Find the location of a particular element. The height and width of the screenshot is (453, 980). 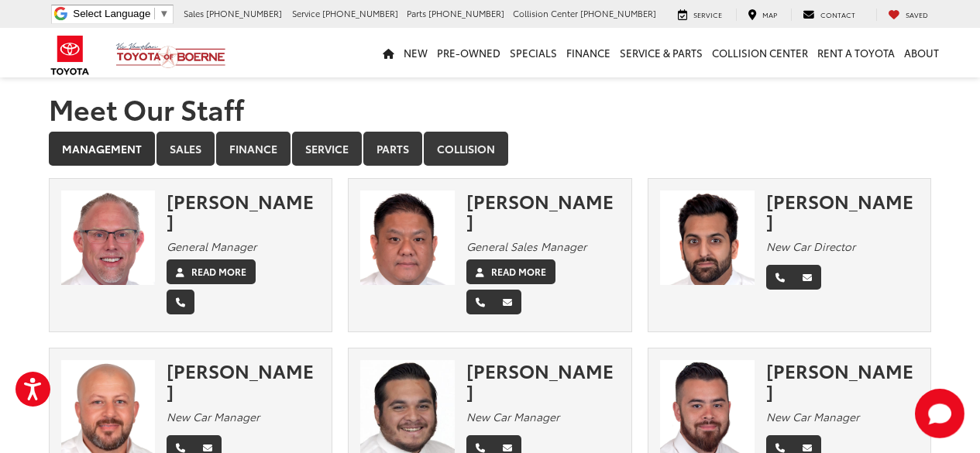

svg: Start Chat is located at coordinates (939, 413).